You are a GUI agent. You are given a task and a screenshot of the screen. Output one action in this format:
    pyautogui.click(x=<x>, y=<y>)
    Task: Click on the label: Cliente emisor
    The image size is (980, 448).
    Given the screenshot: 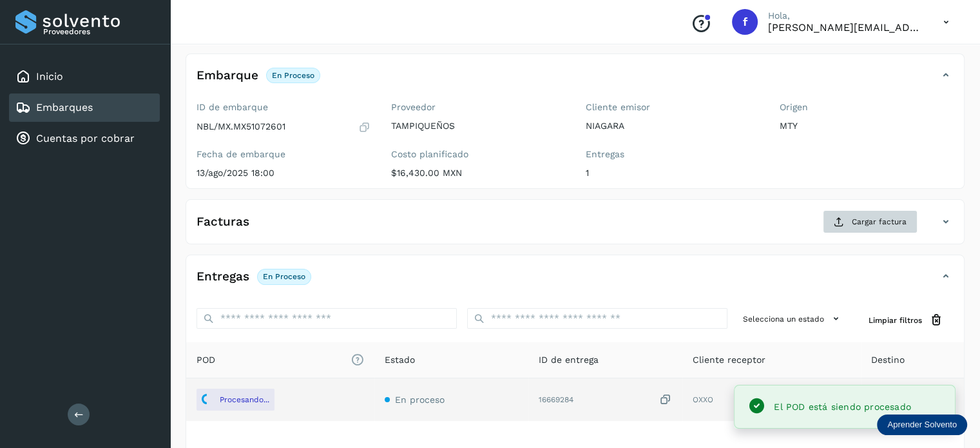 What is the action you would take?
    pyautogui.click(x=672, y=107)
    